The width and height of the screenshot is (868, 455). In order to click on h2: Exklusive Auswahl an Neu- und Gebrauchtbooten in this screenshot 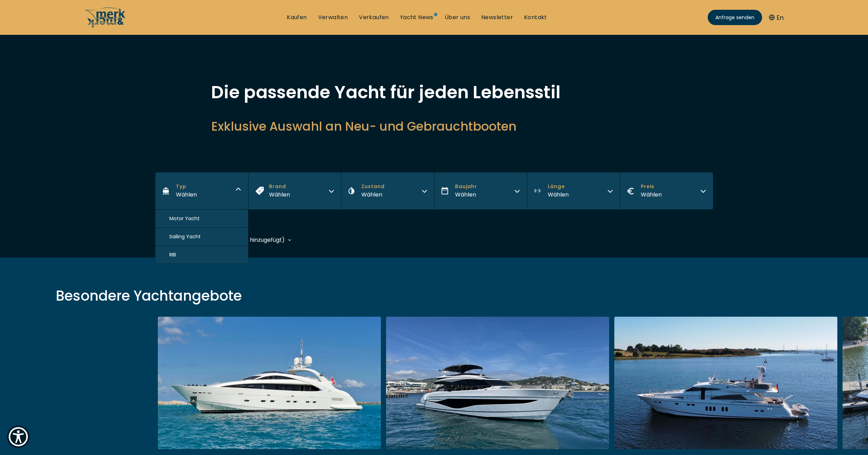, I will do `click(434, 126)`.